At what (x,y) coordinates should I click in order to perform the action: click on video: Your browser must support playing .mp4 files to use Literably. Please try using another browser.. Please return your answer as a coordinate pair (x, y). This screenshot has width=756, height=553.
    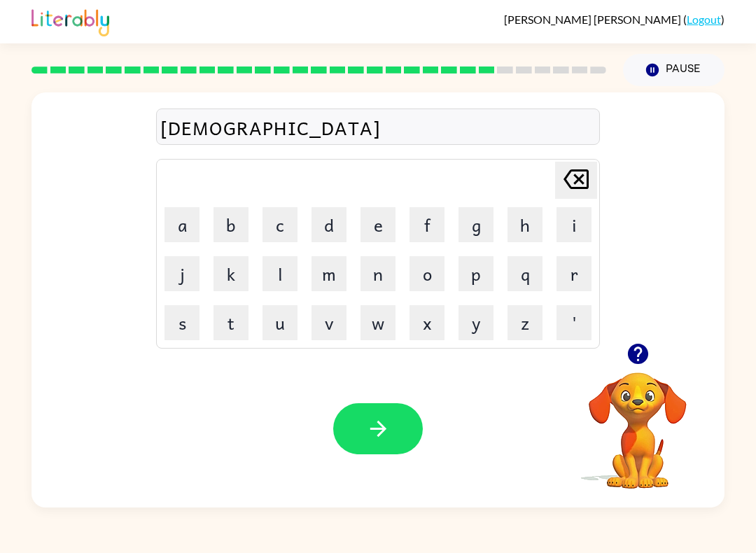
    Looking at the image, I should click on (638, 421).